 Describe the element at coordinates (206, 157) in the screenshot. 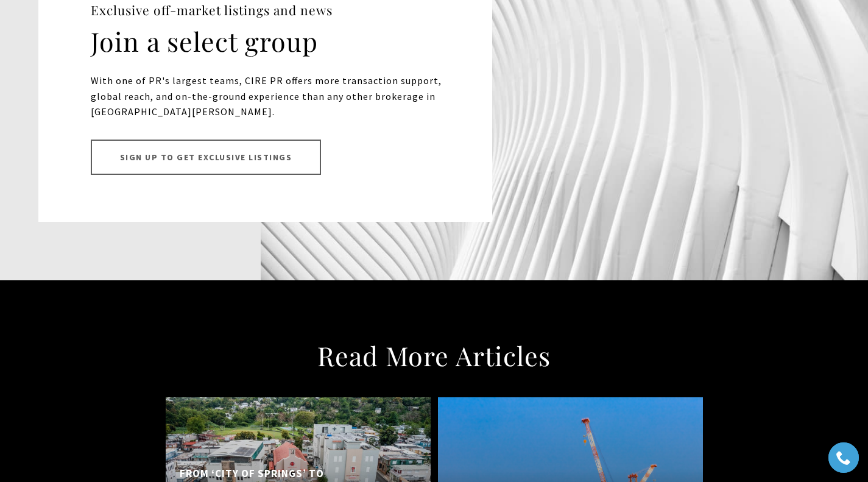

I see `a: Sign up to Get Exclusive Listings` at that location.